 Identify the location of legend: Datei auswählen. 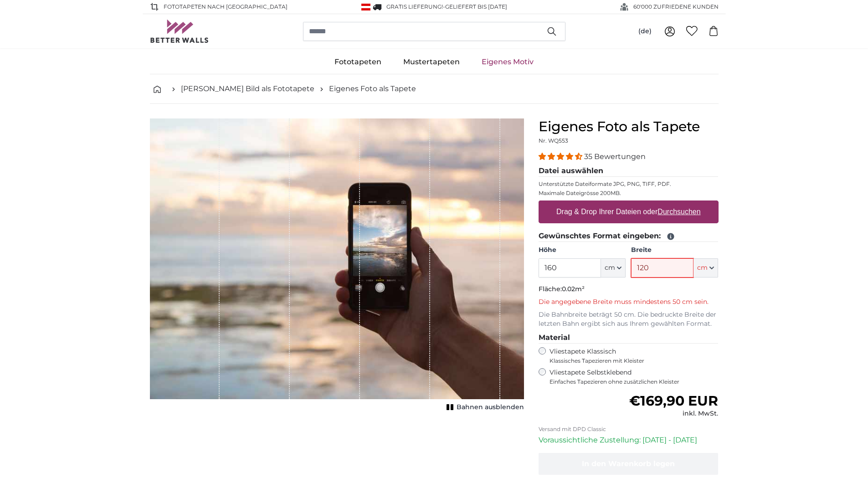
(629, 171).